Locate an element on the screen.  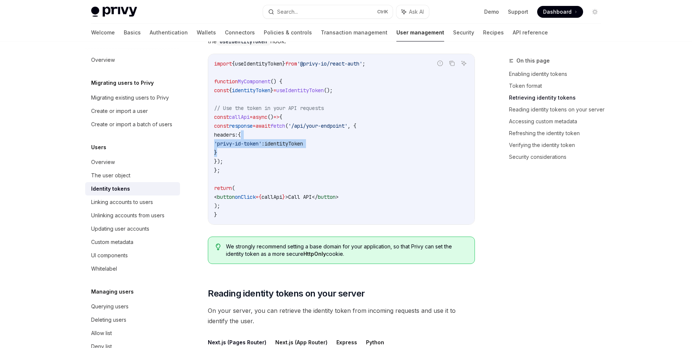
span: '/api/your-endpoint' is located at coordinates (318, 126).